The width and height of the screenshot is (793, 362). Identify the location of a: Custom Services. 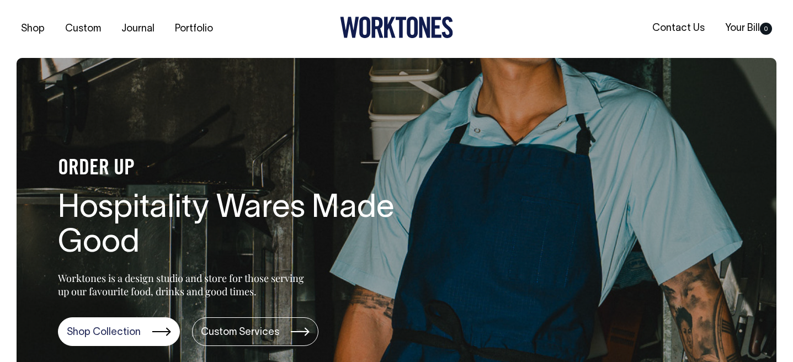
(255, 332).